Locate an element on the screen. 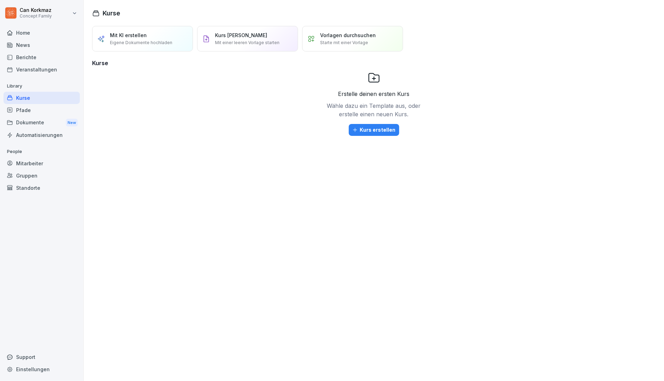 The image size is (664, 381). div: New is located at coordinates (72, 123).